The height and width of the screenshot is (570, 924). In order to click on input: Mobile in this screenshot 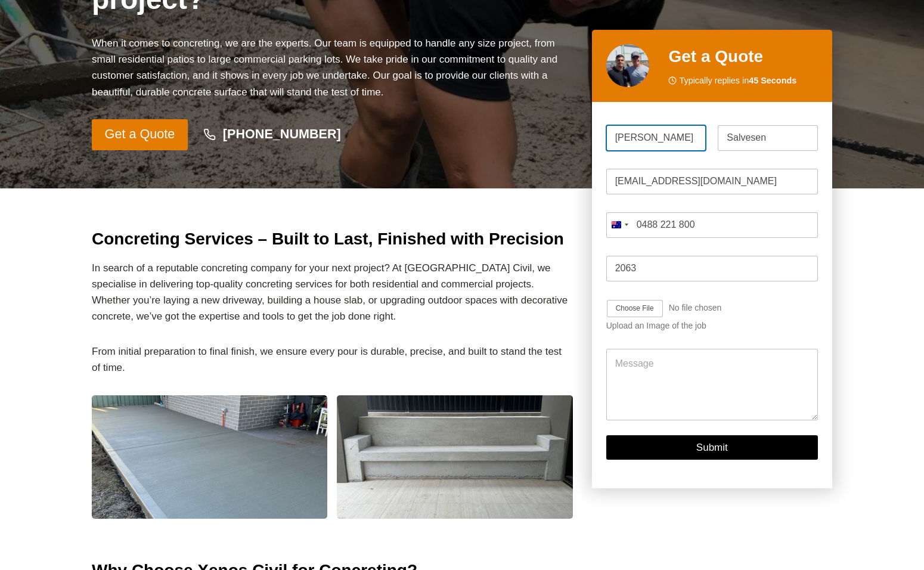, I will do `click(712, 225)`.